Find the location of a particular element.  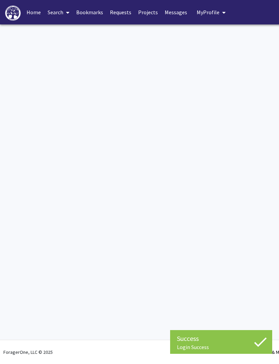

a: Requests is located at coordinates (120, 12).